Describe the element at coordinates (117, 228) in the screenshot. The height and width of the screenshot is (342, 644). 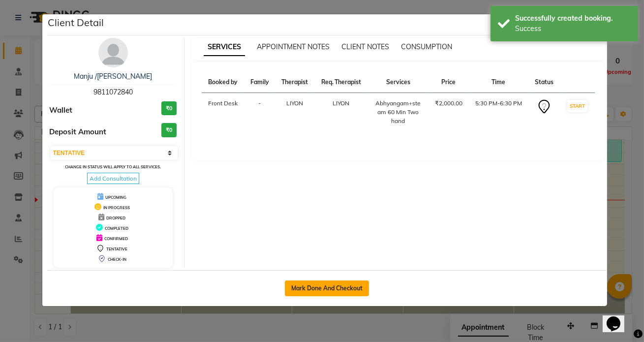
I see `span: COMPLETED` at that location.